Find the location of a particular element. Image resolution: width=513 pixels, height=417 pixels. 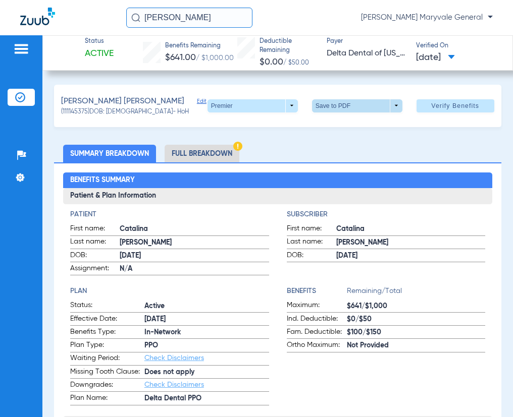

input: Search for patients is located at coordinates (189, 18).